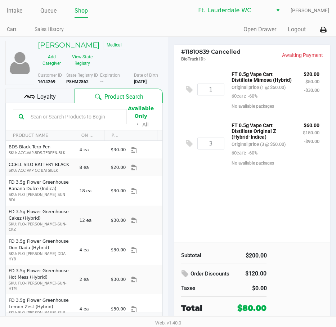 This screenshot has width=336, height=327. Describe the element at coordinates (211, 52) in the screenshot. I see `span: 11810839 Cancelled` at that location.